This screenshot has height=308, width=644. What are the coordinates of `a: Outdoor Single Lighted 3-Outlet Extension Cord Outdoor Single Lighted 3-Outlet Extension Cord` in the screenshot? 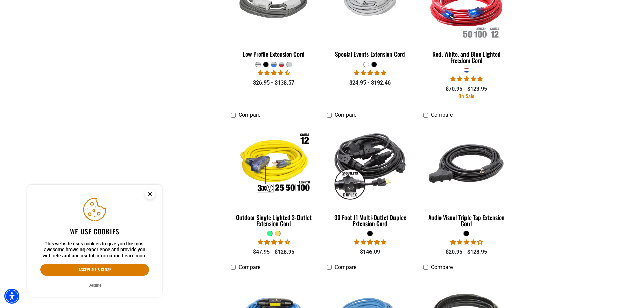 It's located at (274, 176).